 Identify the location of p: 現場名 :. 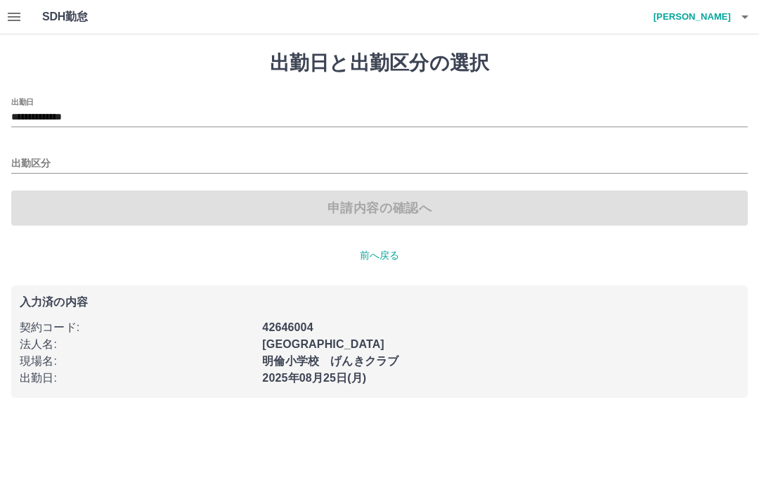
(136, 361).